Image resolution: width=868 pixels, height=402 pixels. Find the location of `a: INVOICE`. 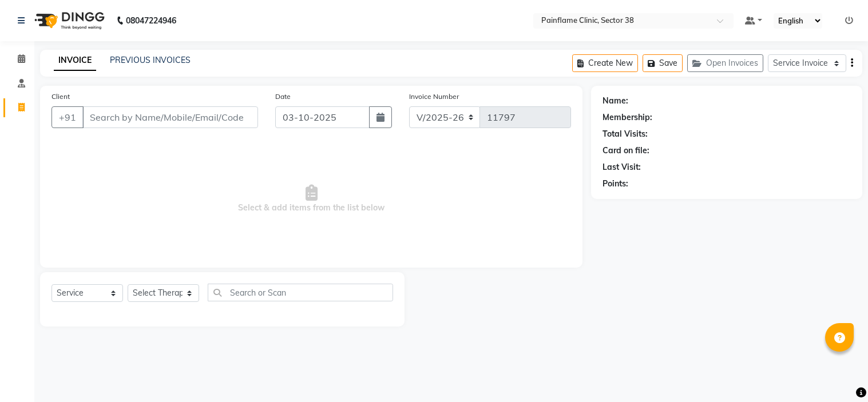

a: INVOICE is located at coordinates (75, 60).